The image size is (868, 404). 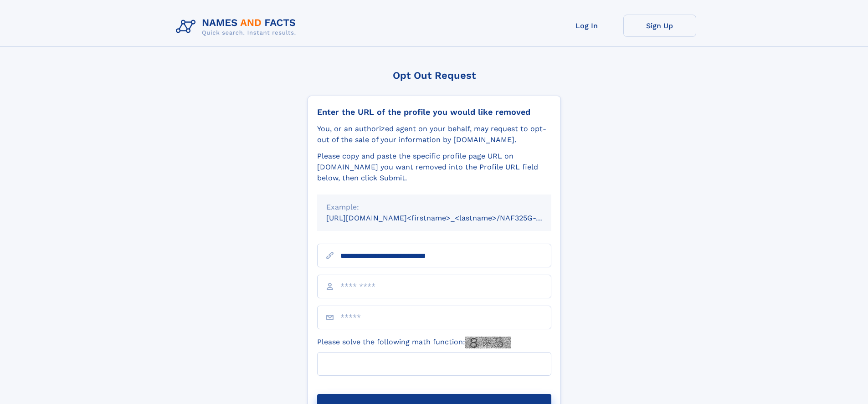 I want to click on div: Example:, so click(x=434, y=207).